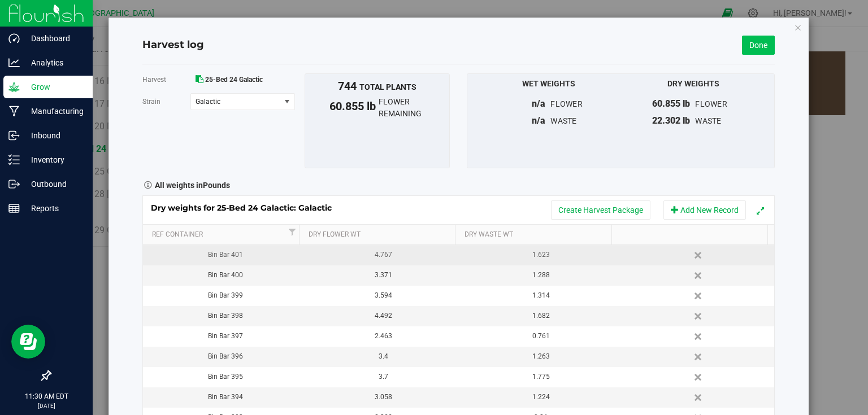  What do you see at coordinates (601, 210) in the screenshot?
I see `button: Create Harvest Package` at bounding box center [601, 210].